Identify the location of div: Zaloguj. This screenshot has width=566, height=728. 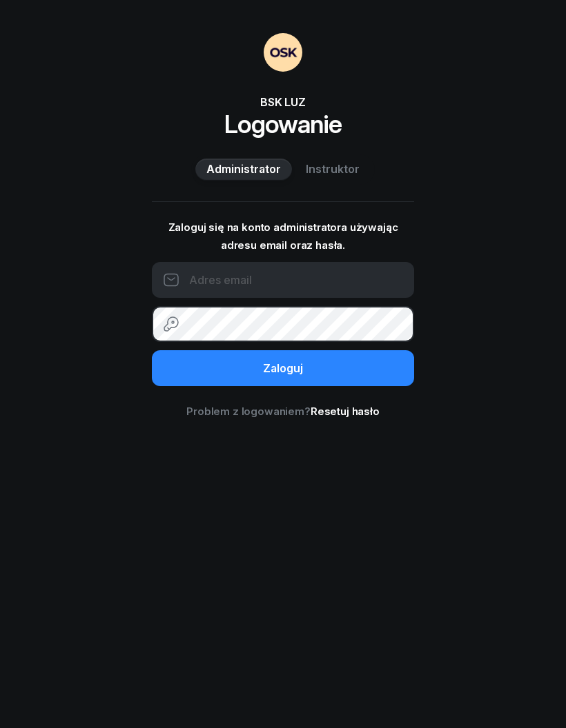
(283, 369).